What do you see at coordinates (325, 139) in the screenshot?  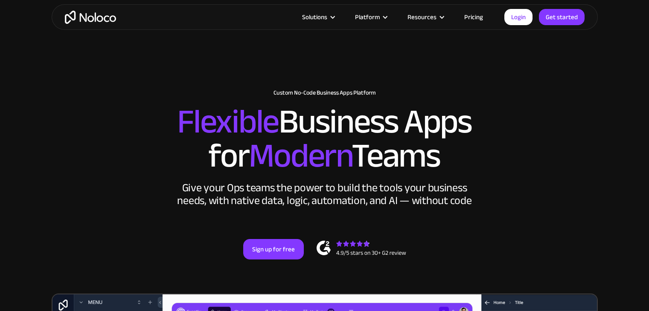 I see `h2: Business Apps for Teams` at bounding box center [325, 139].